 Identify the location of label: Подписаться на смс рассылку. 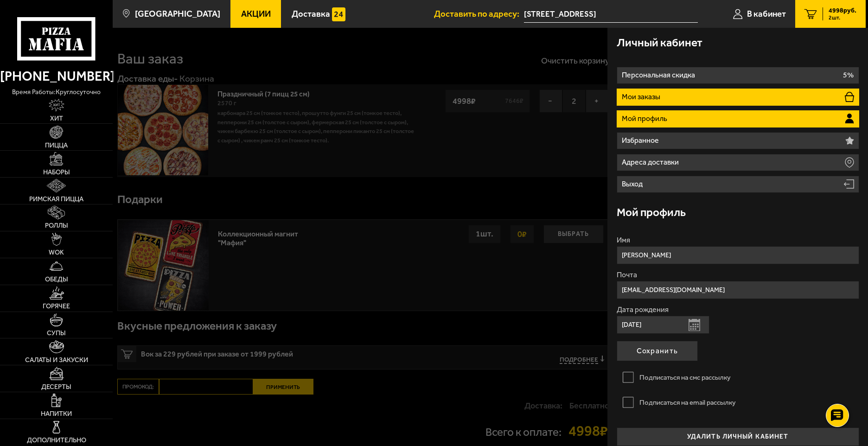
(738, 377).